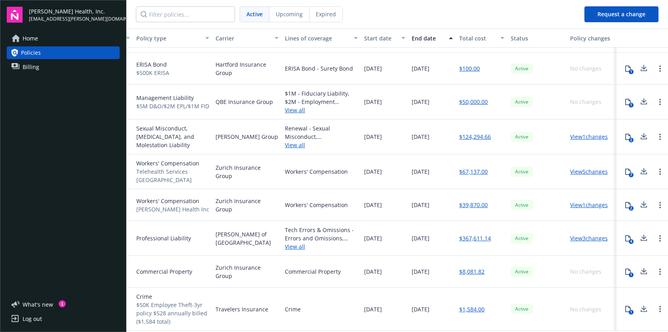 This screenshot has width=668, height=332. What do you see at coordinates (63, 67) in the screenshot?
I see `a: Billing` at bounding box center [63, 67].